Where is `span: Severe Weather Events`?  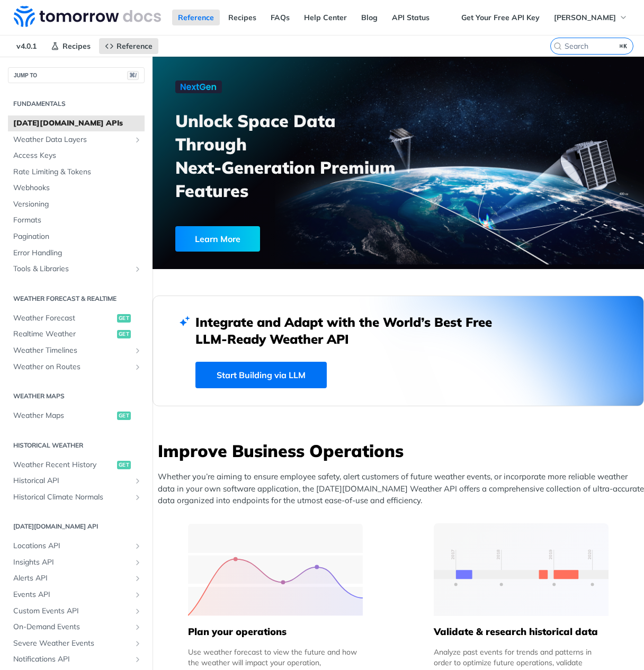
span: Severe Weather Events is located at coordinates (72, 644).